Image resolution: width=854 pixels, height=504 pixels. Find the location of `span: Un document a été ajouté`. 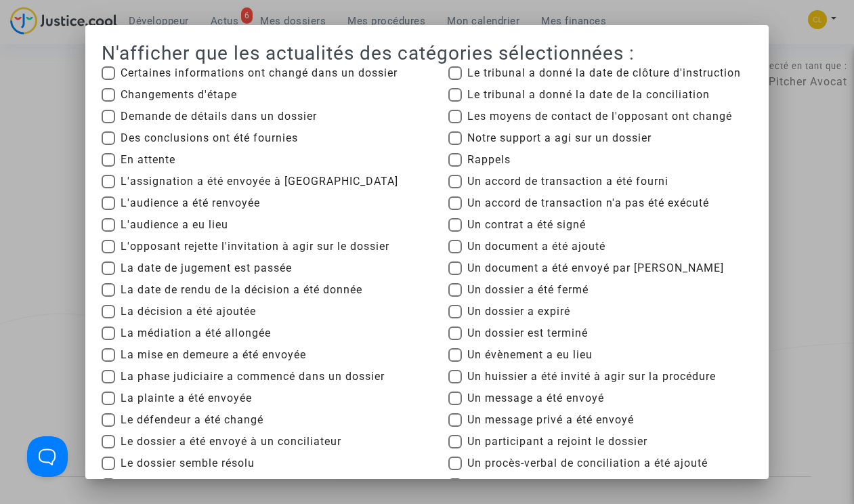

span: Un document a été ajouté is located at coordinates (536, 247).